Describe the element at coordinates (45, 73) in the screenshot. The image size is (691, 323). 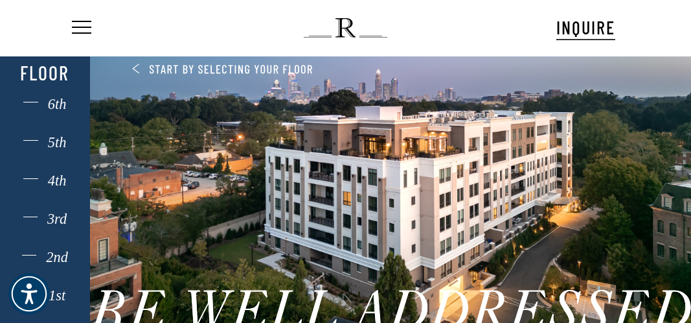
I see `div: Floor` at that location.